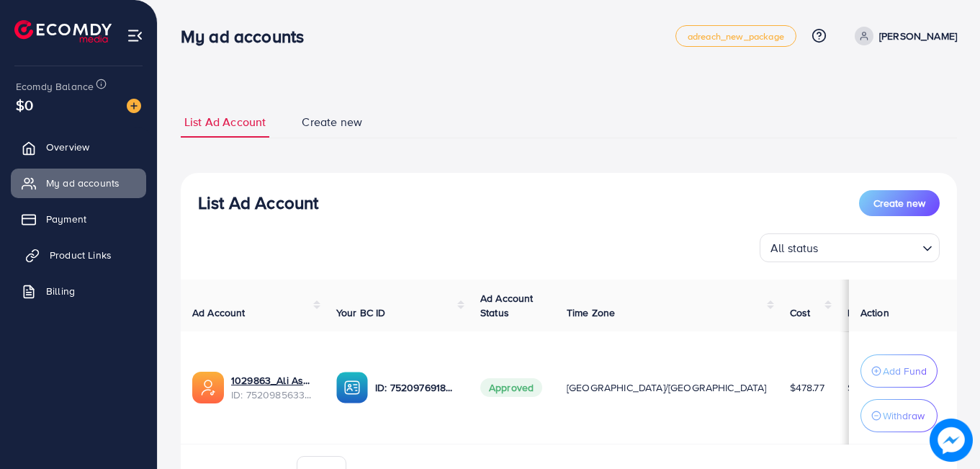  I want to click on h3: My ad accounts, so click(248, 36).